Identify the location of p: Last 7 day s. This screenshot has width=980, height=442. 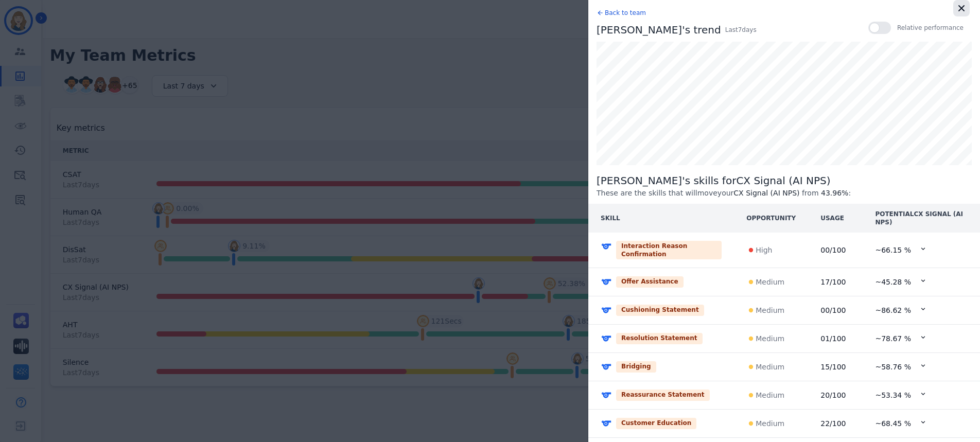
(740, 30).